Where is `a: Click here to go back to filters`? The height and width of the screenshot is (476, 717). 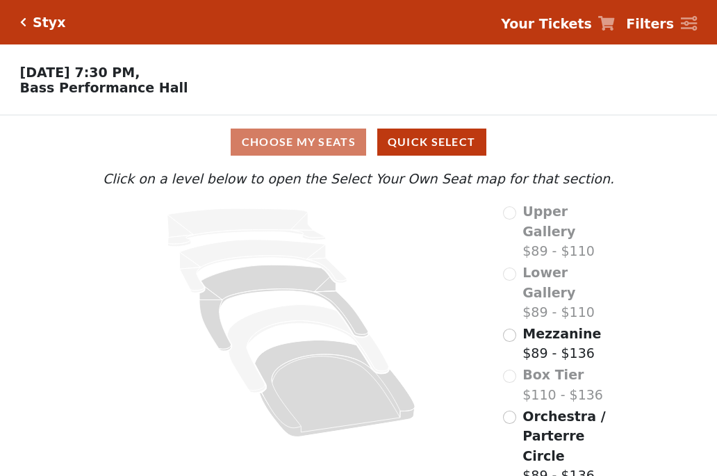 a: Click here to go back to filters is located at coordinates (23, 22).